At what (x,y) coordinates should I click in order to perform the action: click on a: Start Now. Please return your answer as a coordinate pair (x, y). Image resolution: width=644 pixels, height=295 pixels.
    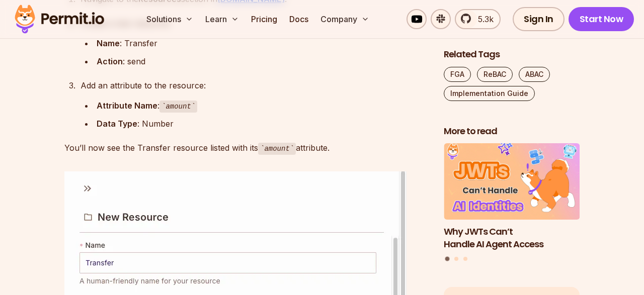
    Looking at the image, I should click on (601, 19).